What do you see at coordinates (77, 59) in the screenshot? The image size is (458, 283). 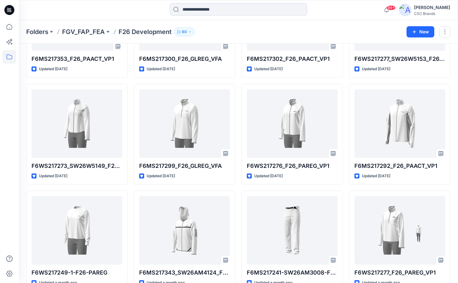 I see `p: F6MS217353_F26_PAACT_VP1` at bounding box center [77, 59].